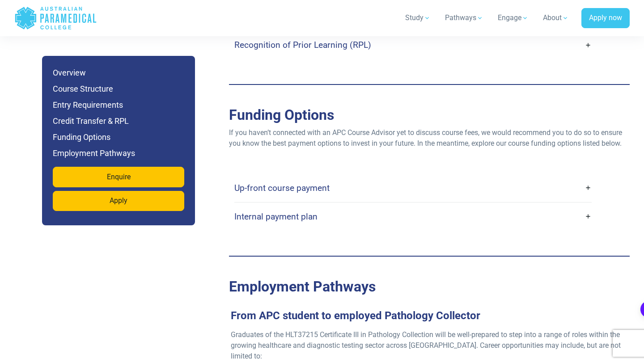 The image size is (644, 363). What do you see at coordinates (413, 216) in the screenshot?
I see `a: Internal payment plan` at bounding box center [413, 216].